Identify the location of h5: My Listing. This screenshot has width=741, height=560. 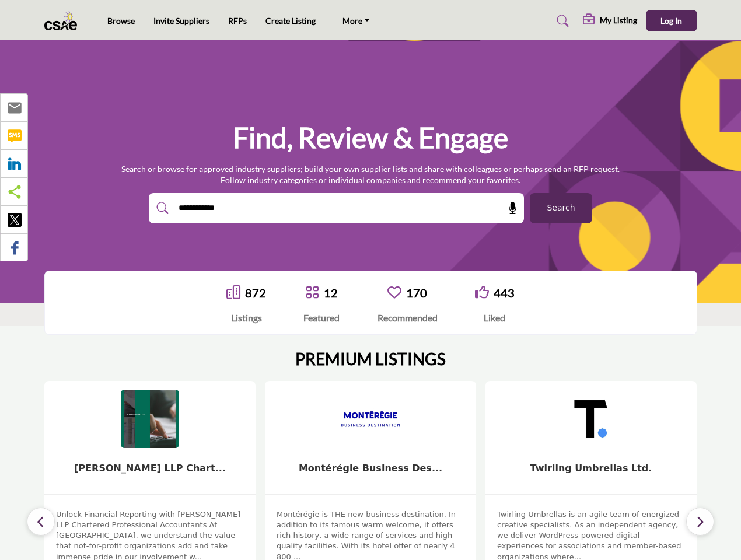
(618, 21).